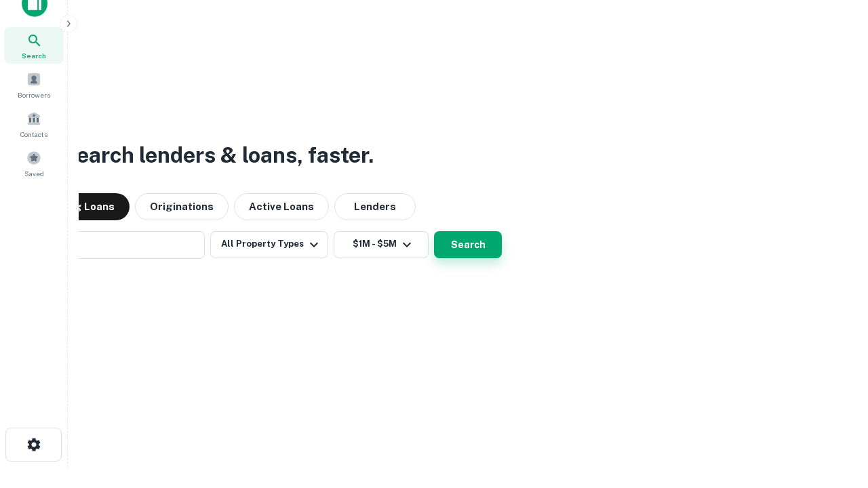 The image size is (868, 488). What do you see at coordinates (270, 245) in the screenshot?
I see `button: All Property Types` at bounding box center [270, 245].